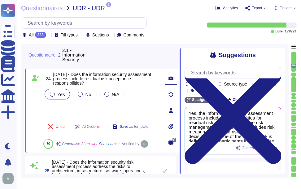 This screenshot has height=189, width=301. I want to click on span: 25, so click(46, 171).